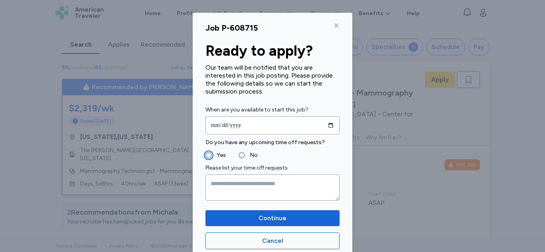 Image resolution: width=545 pixels, height=252 pixels. What do you see at coordinates (272, 241) in the screenshot?
I see `button: Cancel` at bounding box center [272, 241].